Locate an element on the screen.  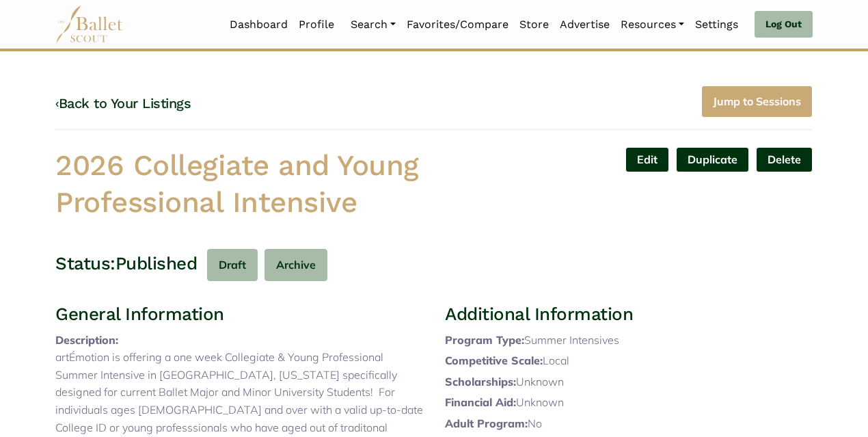
h3: General Information is located at coordinates (239, 315).